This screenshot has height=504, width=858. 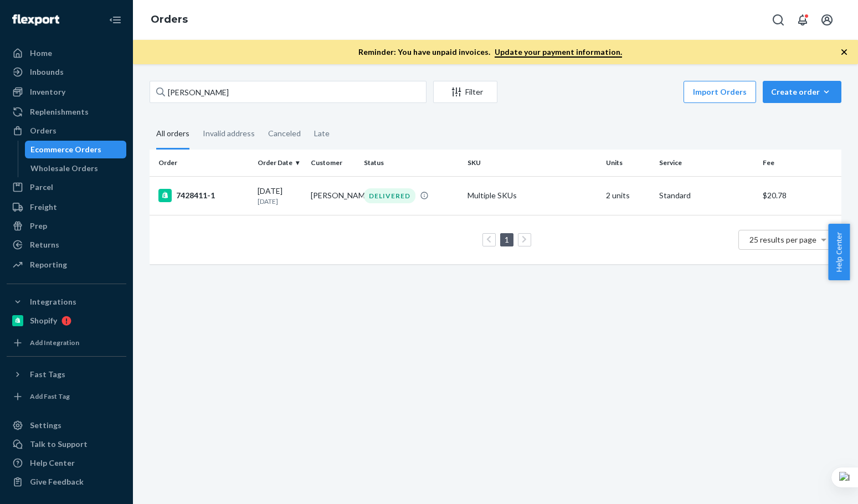 I want to click on a: Home, so click(x=67, y=53).